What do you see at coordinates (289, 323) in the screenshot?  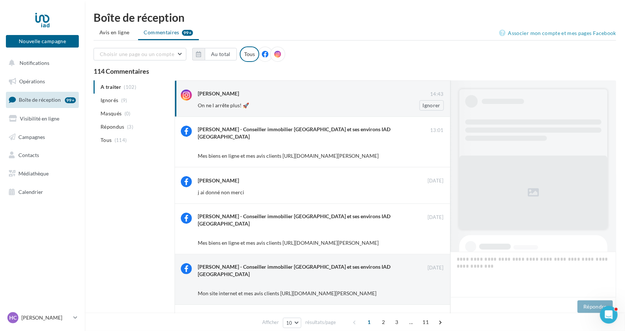 I see `span: 10` at bounding box center [289, 323].